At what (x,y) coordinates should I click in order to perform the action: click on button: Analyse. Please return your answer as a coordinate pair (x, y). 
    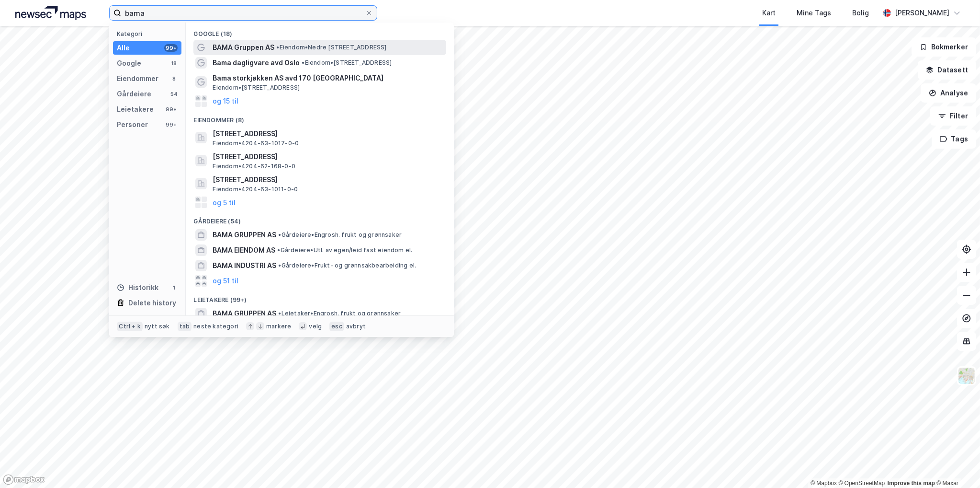
    Looking at the image, I should click on (948, 93).